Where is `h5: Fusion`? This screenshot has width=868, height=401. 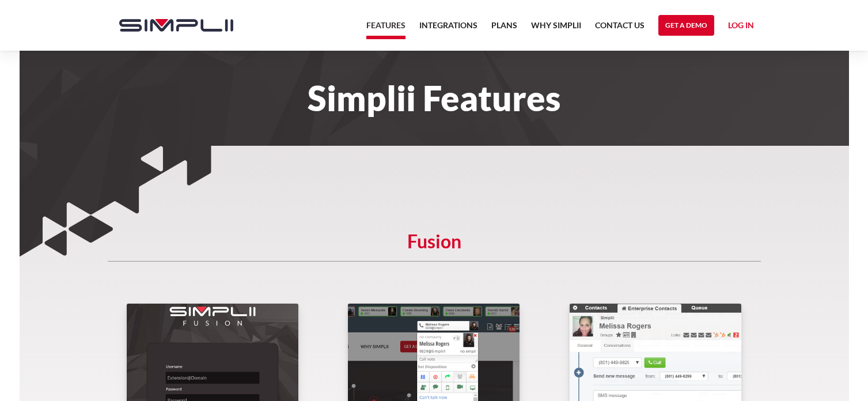
h5: Fusion is located at coordinates (434, 248).